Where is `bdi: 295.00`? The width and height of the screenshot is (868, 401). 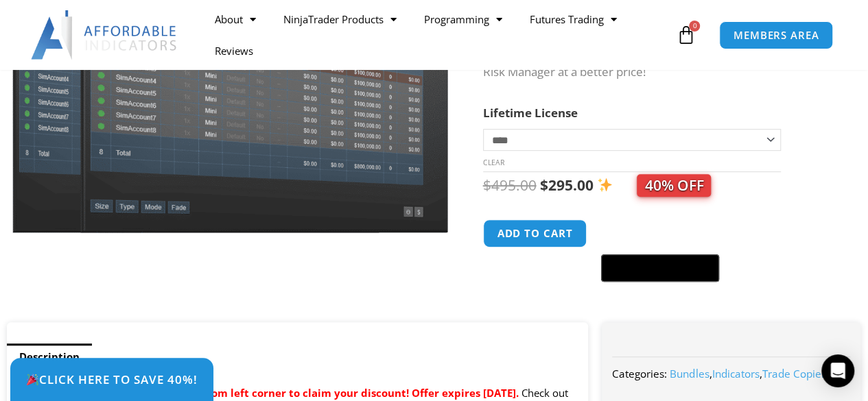 bdi: 295.00 is located at coordinates (567, 185).